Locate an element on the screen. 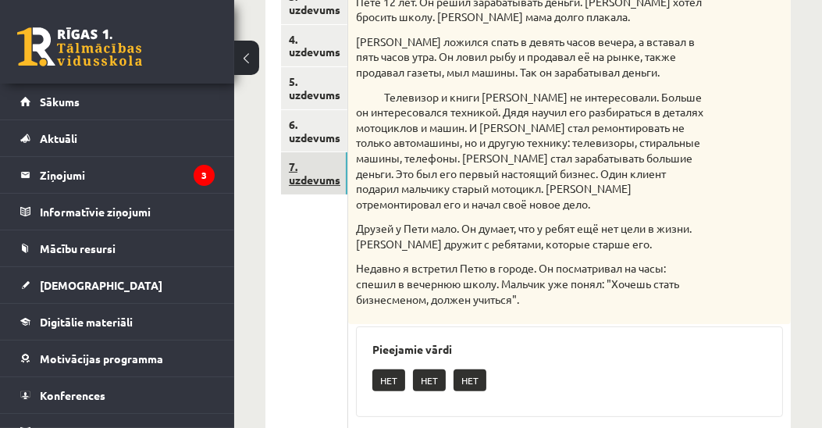 This screenshot has height=428, width=822. span: Aktuāli is located at coordinates (59, 138).